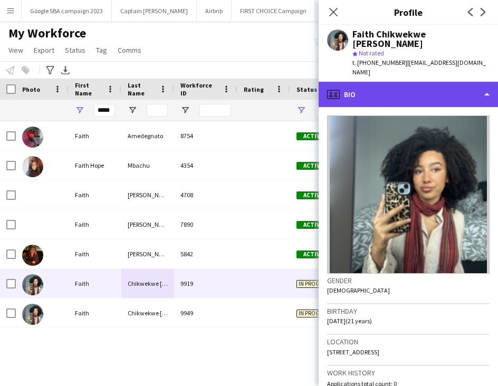  Describe the element at coordinates (214, 11) in the screenshot. I see `button: Airbnb` at that location.